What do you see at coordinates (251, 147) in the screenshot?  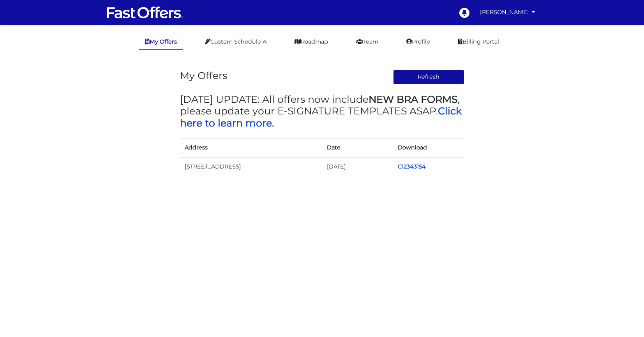 I see `th: Address` at bounding box center [251, 147].